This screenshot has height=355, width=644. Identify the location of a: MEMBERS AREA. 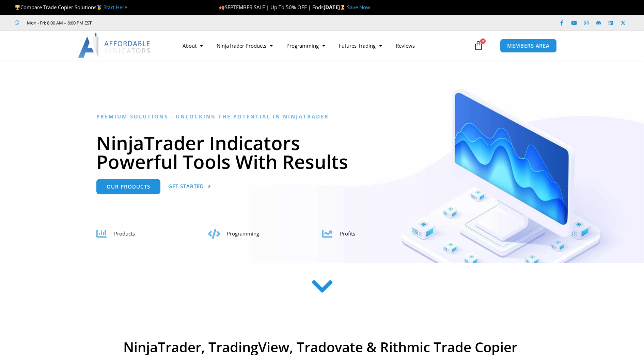
(528, 46).